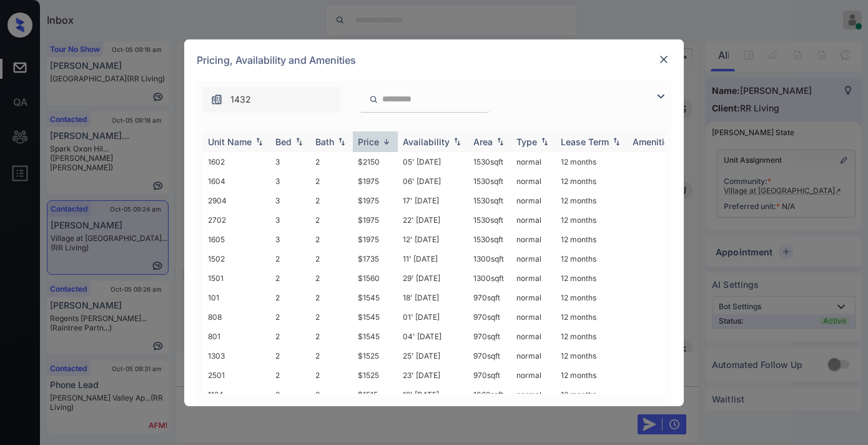 The height and width of the screenshot is (445, 868). I want to click on td: 2501, so click(237, 375).